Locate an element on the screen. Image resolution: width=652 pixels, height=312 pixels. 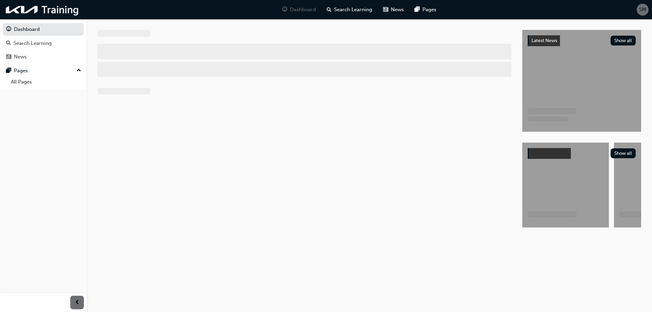
a: pages-iconPages is located at coordinates (425, 10).